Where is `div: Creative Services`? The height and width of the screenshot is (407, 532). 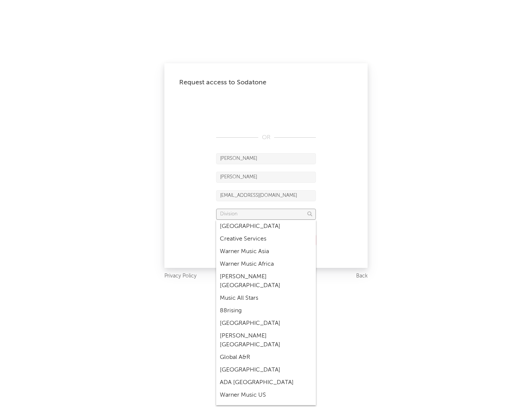
div: Creative Services is located at coordinates (266, 239).